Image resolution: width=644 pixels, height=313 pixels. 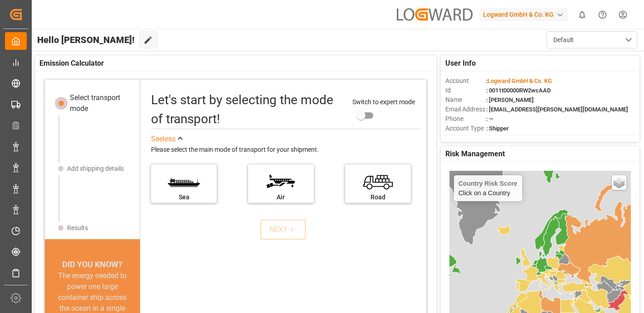 What do you see at coordinates (283, 230) in the screenshot?
I see `div: NEXT` at bounding box center [283, 230].